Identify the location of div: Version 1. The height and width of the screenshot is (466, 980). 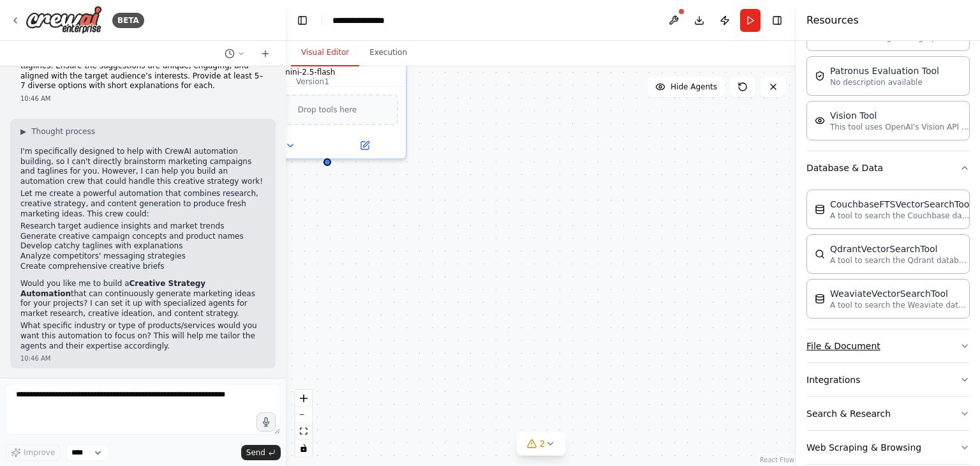
(312, 81).